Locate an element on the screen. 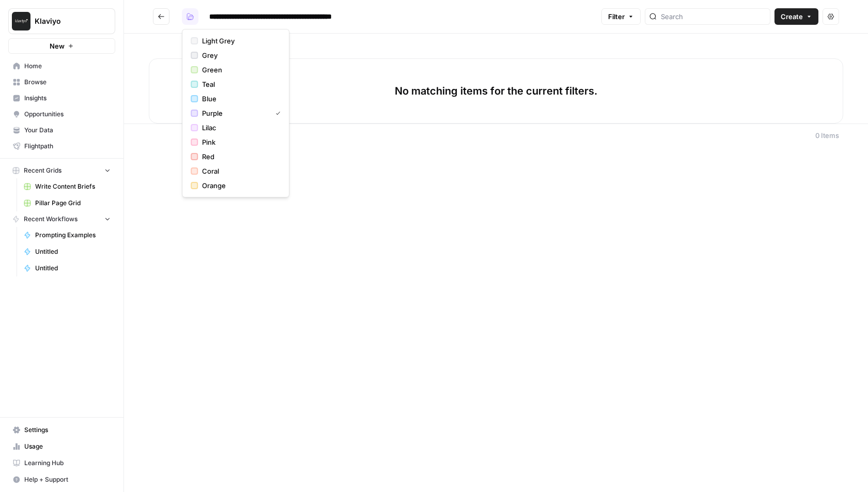  span: Coral is located at coordinates (239, 171).